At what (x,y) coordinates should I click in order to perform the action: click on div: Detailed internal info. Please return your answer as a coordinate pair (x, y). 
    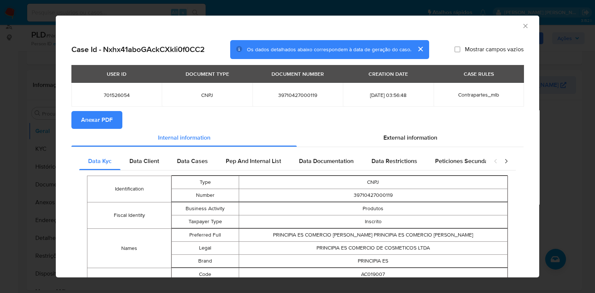
    Looking at the image, I should click on (283, 161).